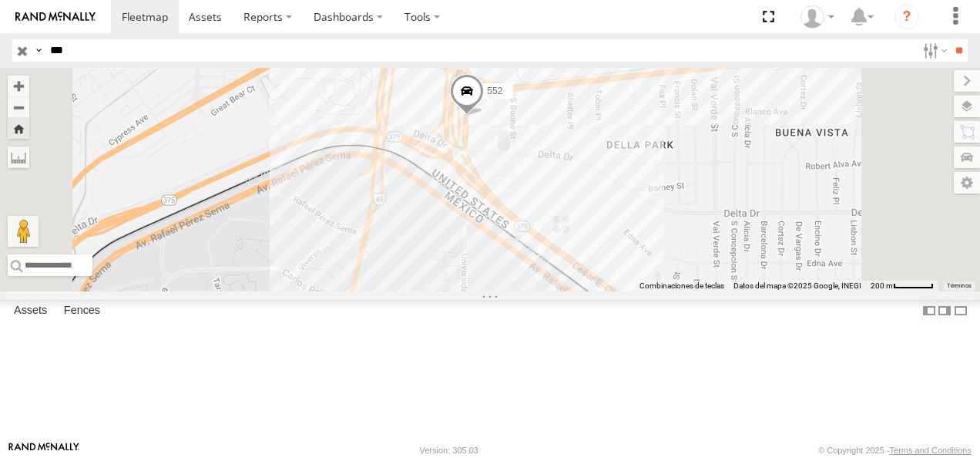 The height and width of the screenshot is (458, 980). Describe the element at coordinates (19, 128) in the screenshot. I see `button: Zoom Home` at that location.